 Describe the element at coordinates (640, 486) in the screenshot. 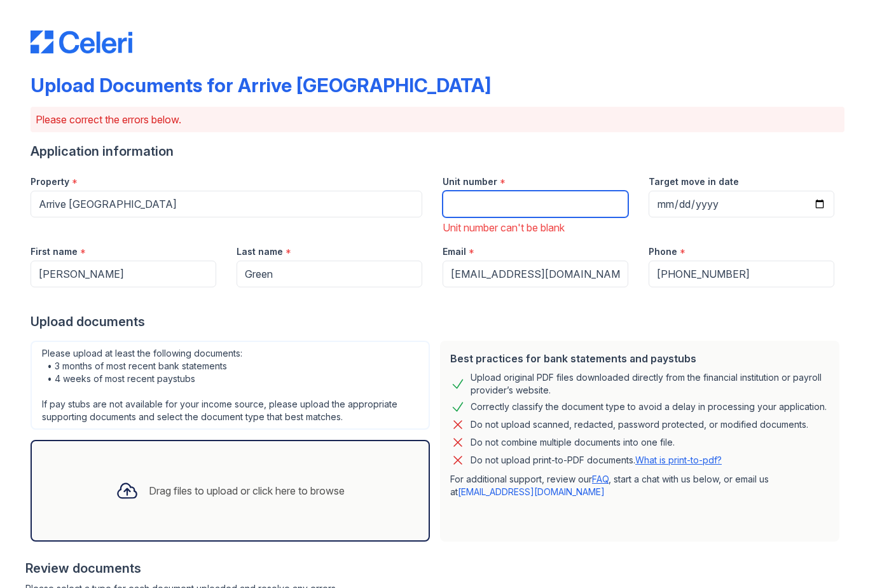

I see `p: For additional support, review our , start a chat with us below, or email us at` at that location.